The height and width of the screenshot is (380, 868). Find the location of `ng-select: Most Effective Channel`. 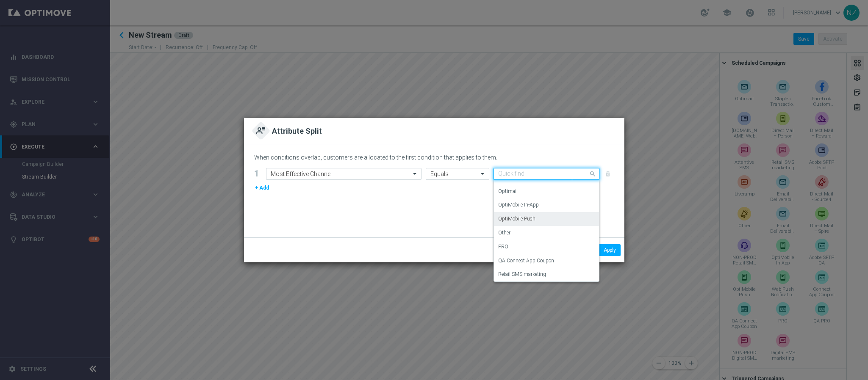

ng-select: Most Effective Channel is located at coordinates (344, 174).